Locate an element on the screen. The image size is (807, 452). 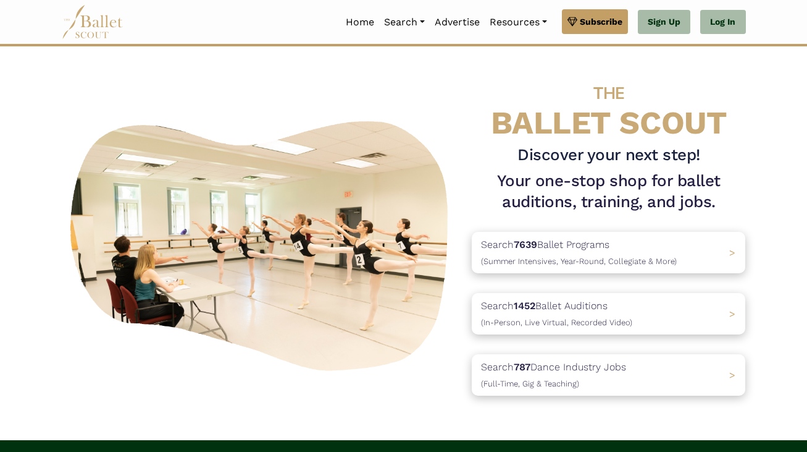
b: 787 is located at coordinates (522, 366).